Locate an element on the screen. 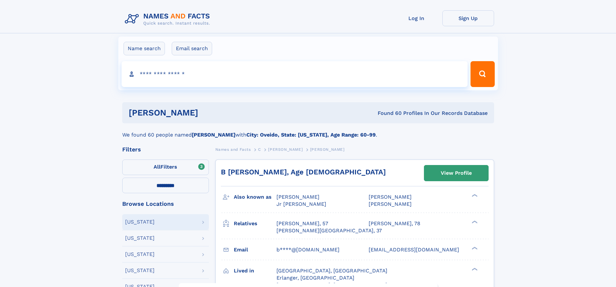 This screenshot has height=287, width=616. h3: Lived in is located at coordinates (255, 270).